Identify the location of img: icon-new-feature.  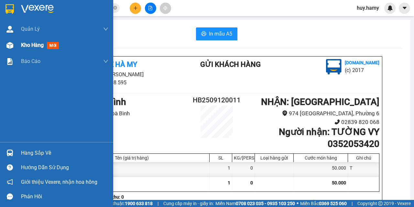
(390, 8).